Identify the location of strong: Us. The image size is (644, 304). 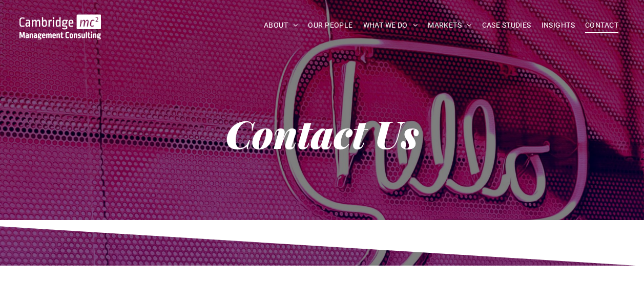
(396, 133).